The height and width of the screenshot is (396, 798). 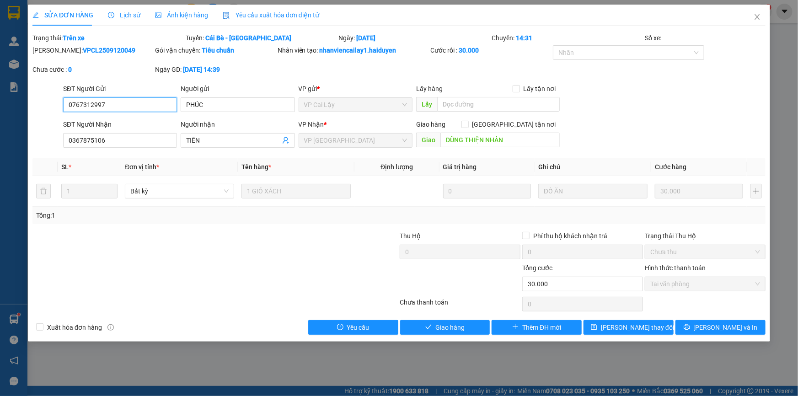 I want to click on span: Gửi:, so click(x=15, y=13).